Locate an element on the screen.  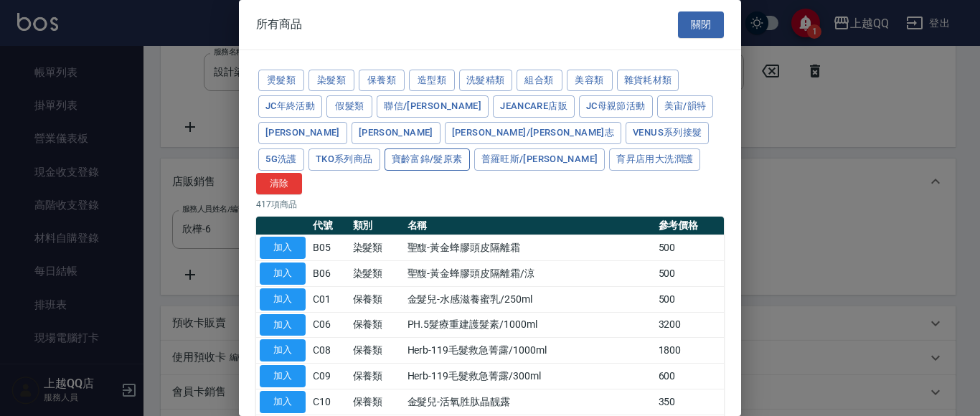
td: C10 is located at coordinates (329, 402).